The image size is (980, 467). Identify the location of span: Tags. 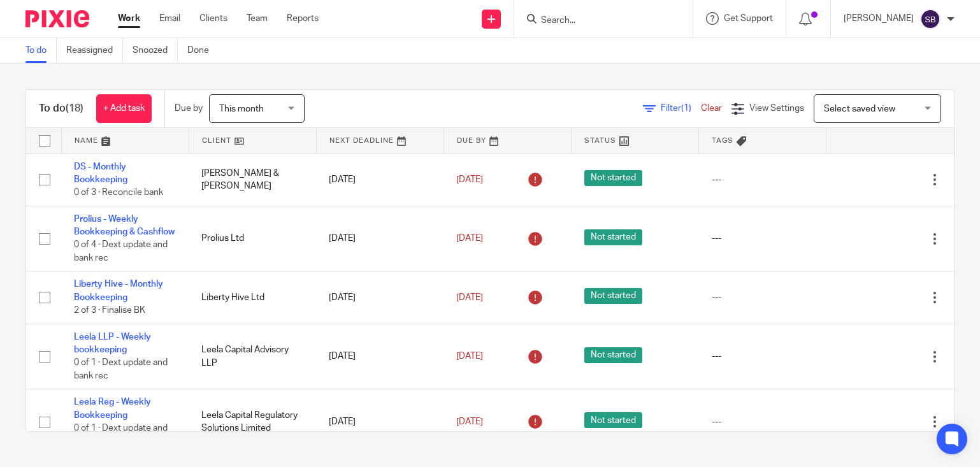
(722, 140).